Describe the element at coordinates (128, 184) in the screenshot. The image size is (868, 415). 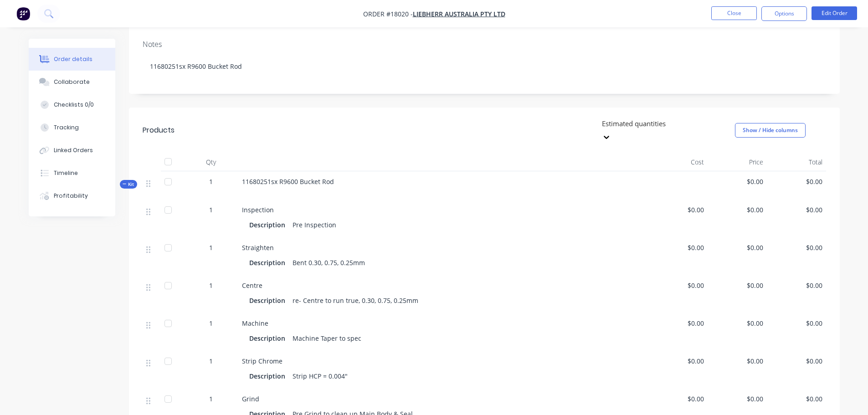
I see `span: Kit` at that location.